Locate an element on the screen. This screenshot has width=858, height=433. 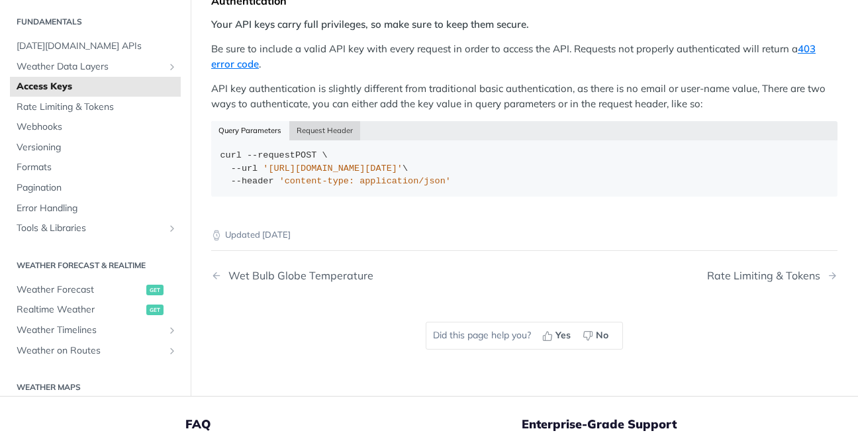
span: Weather Data Layers is located at coordinates (90, 66).